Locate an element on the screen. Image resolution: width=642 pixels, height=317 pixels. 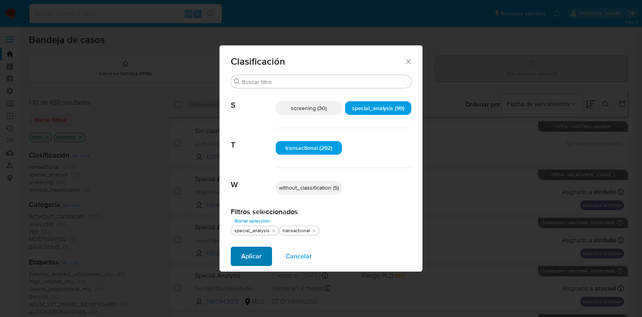
button: Aplicar is located at coordinates (251, 256).